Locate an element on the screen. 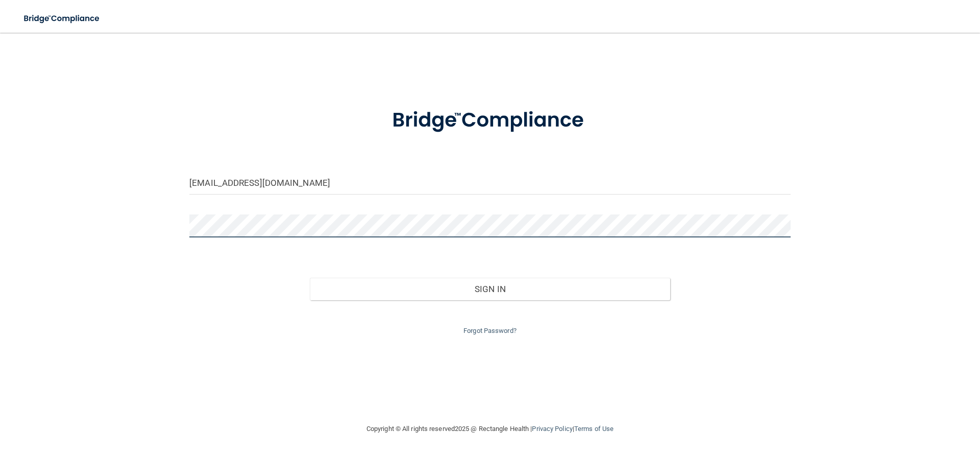  div: Copyright © All rights reserved 2025 @ Rectangle Health | | is located at coordinates (490, 429).